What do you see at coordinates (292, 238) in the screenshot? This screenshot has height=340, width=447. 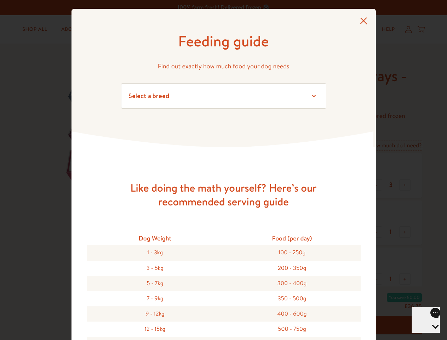 I see `div: Food (per day)` at bounding box center [292, 238].